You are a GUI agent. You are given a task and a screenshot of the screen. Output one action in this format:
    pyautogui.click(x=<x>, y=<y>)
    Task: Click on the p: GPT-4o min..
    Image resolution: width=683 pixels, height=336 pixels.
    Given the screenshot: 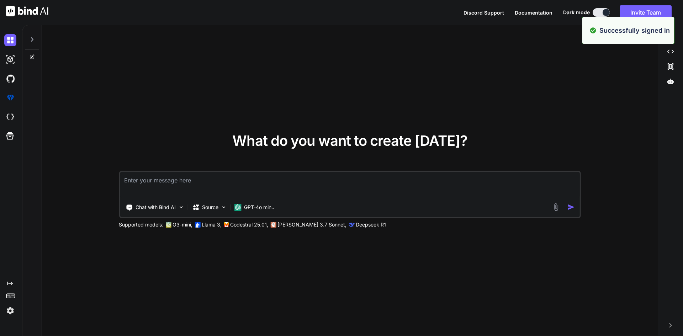 What is the action you would take?
    pyautogui.click(x=259, y=207)
    